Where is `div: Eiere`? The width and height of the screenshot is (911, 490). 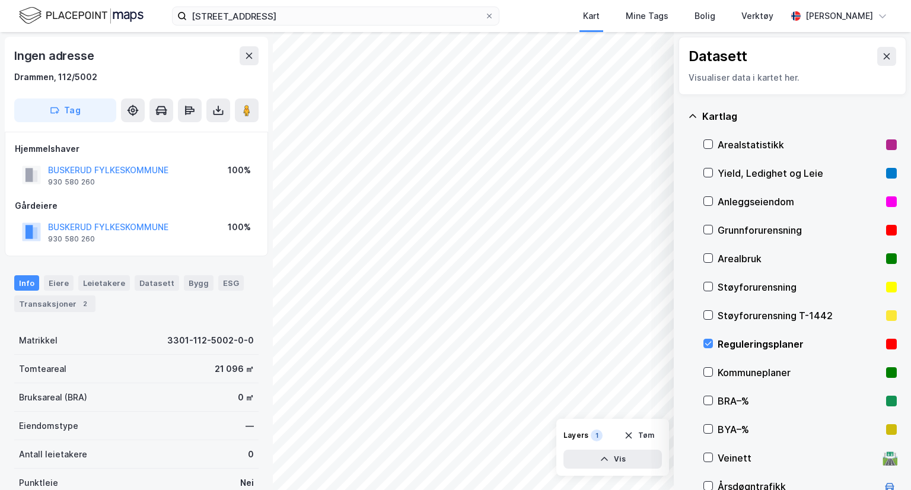 div: Eiere is located at coordinates (59, 283).